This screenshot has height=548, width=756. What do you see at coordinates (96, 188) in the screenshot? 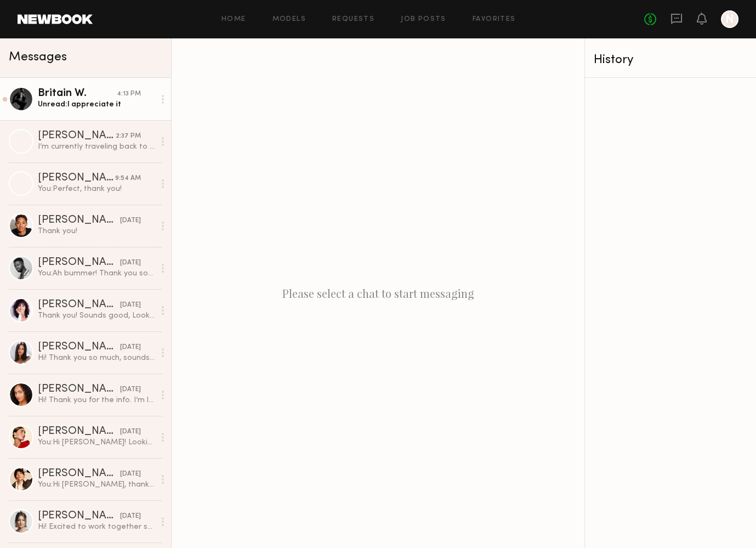
I see `div: You: Perfect, thank you!` at bounding box center [96, 188].